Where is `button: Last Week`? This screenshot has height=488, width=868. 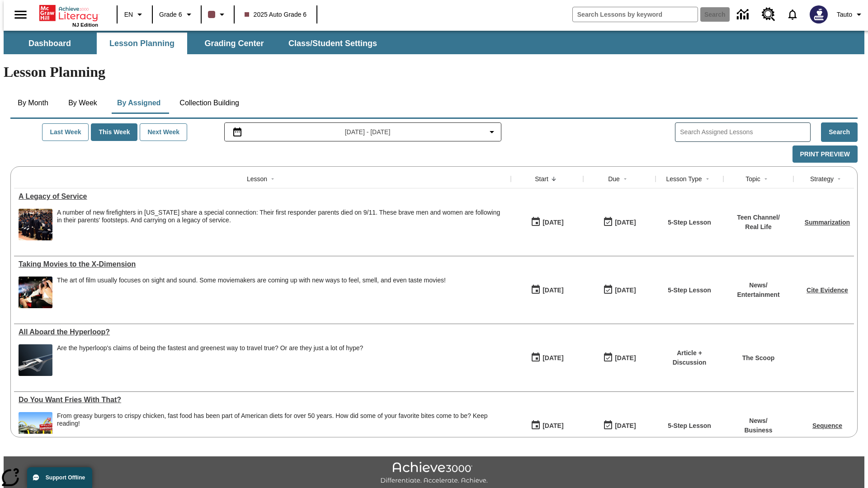 button: Last Week is located at coordinates (65, 132).